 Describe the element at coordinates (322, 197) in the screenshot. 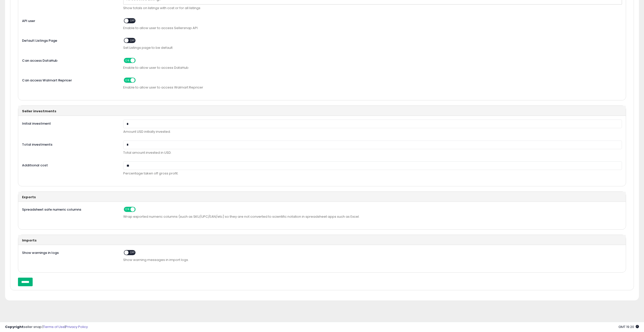

I see `h3: Exports` at that location.